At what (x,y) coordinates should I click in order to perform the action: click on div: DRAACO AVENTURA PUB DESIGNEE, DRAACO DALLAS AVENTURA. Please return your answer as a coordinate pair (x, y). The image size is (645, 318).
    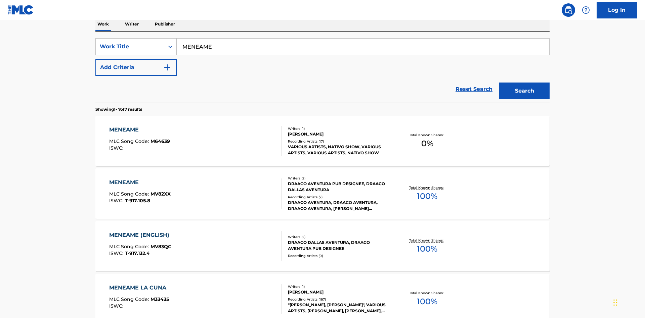
    Looking at the image, I should click on (338, 187).